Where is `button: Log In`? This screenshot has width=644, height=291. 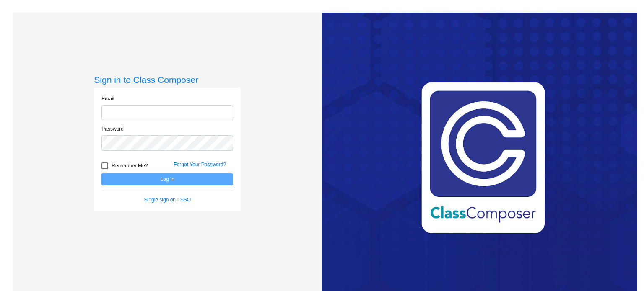 button: Log In is located at coordinates (167, 179).